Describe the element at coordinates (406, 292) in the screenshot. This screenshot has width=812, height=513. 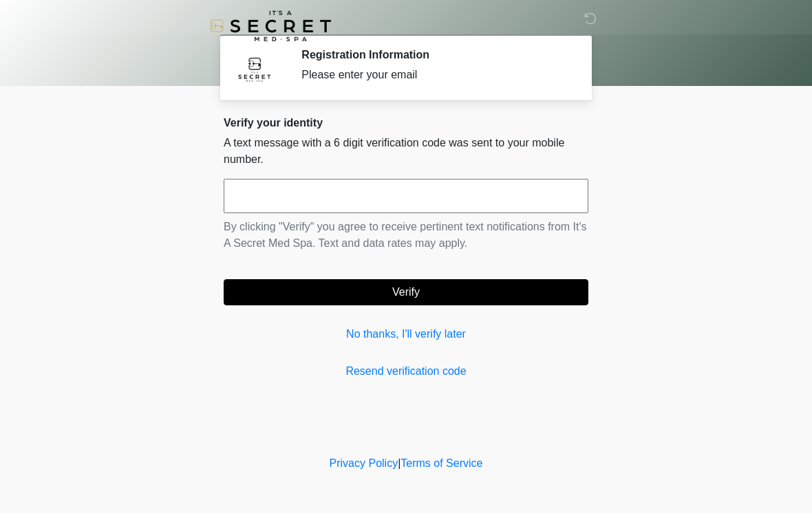
I see `button: Verify` at that location.